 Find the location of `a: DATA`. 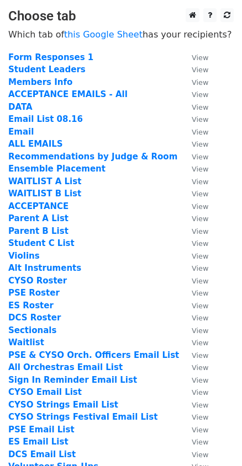

a: DATA is located at coordinates (20, 107).